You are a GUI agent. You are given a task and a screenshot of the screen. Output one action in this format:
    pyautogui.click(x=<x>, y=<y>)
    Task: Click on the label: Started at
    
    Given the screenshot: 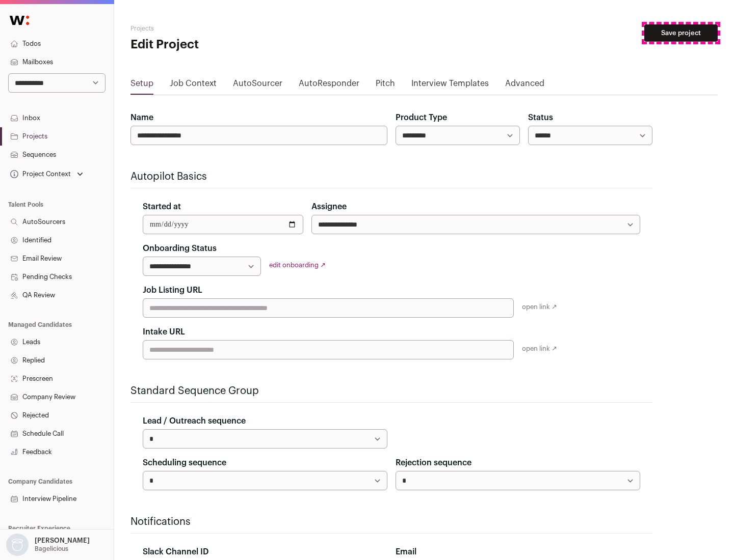 What is the action you would take?
    pyautogui.click(x=162, y=207)
    